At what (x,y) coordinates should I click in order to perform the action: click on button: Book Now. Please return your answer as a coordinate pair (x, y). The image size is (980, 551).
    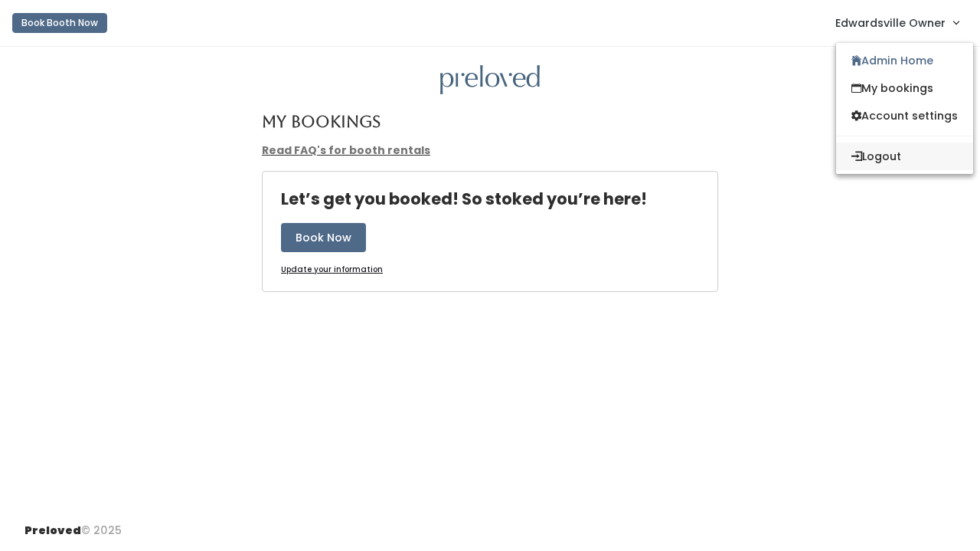
    Looking at the image, I should click on (323, 238).